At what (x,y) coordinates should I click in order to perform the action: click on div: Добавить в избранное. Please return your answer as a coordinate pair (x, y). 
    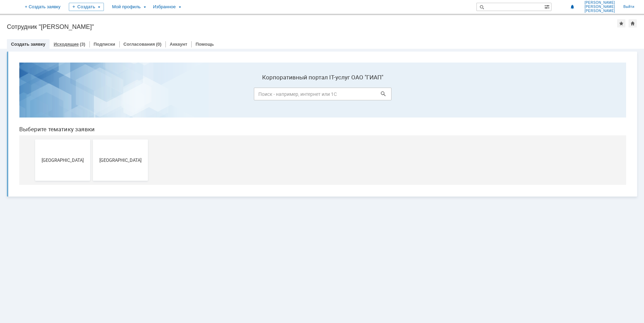
    Looking at the image, I should click on (621, 24).